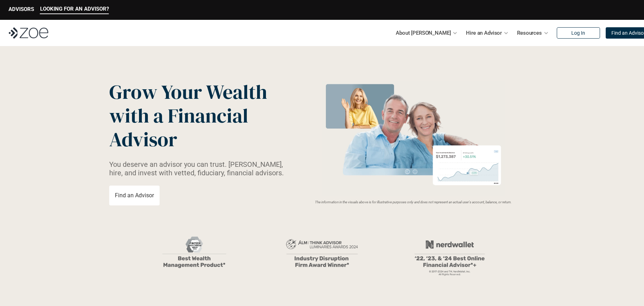  What do you see at coordinates (181, 127) in the screenshot?
I see `span: with a Financial Advisor` at bounding box center [181, 127].